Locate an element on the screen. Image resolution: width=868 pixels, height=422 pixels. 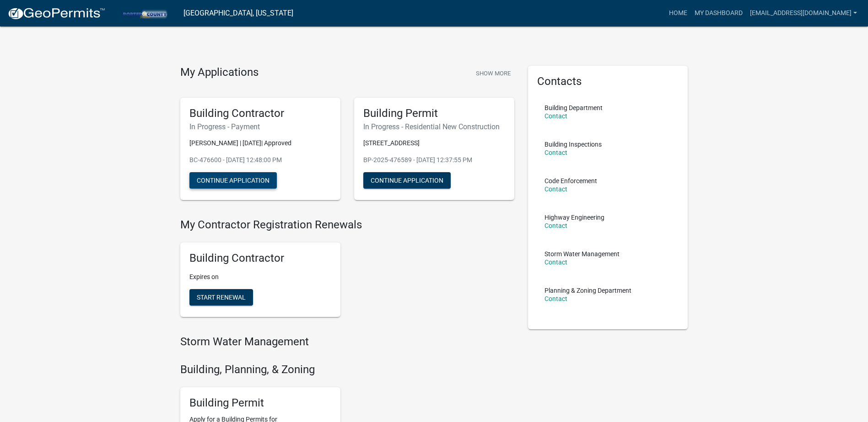
h6: In Progress - Payment is located at coordinates (260, 126).